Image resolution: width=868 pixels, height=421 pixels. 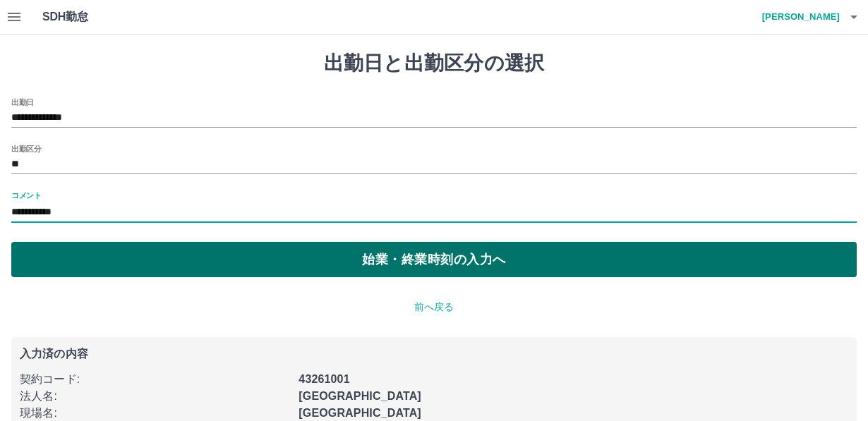 I want to click on label: 出勤日, so click(x=22, y=101).